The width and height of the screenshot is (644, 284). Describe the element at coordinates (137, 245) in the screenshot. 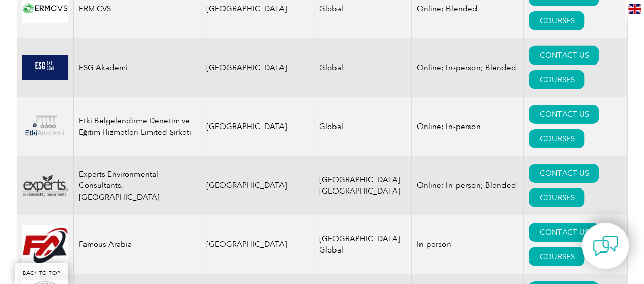

I see `td: Famous Arabia` at that location.